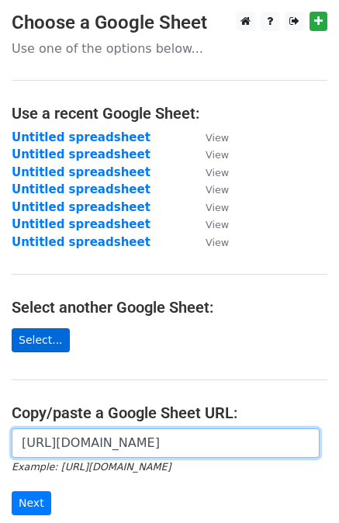  Describe the element at coordinates (300, 486) in the screenshot. I see `div: Chat Widget` at that location.